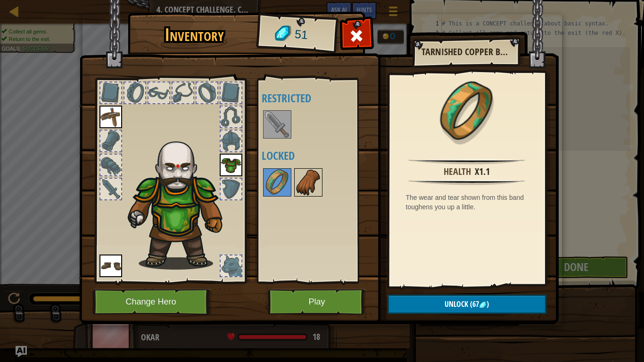 Image resolution: width=644 pixels, height=362 pixels. What do you see at coordinates (301, 35) in the screenshot?
I see `span: 51` at bounding box center [301, 35].